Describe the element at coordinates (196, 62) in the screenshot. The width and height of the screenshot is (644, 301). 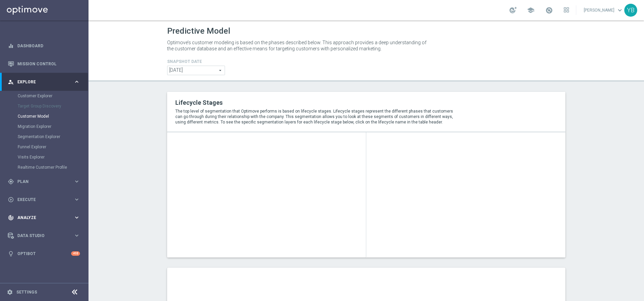
I see `h4: Snapshot Date` at that location.